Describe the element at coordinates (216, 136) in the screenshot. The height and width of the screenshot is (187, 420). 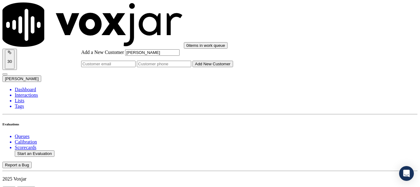
I see `a: Queues` at that location.